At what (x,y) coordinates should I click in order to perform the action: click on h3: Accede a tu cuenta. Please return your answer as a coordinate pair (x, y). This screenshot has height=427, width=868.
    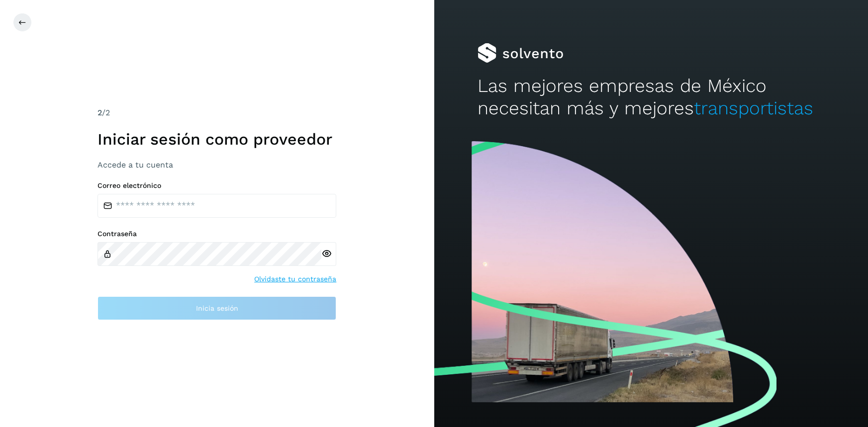
    Looking at the image, I should click on (217, 165).